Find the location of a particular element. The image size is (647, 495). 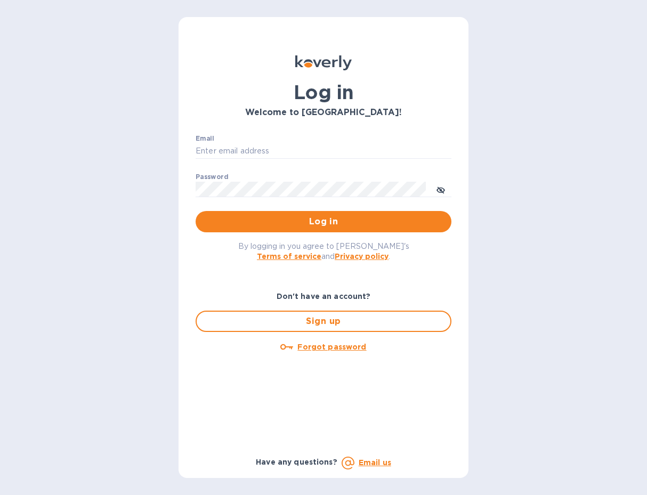

label: Email is located at coordinates (205, 139).